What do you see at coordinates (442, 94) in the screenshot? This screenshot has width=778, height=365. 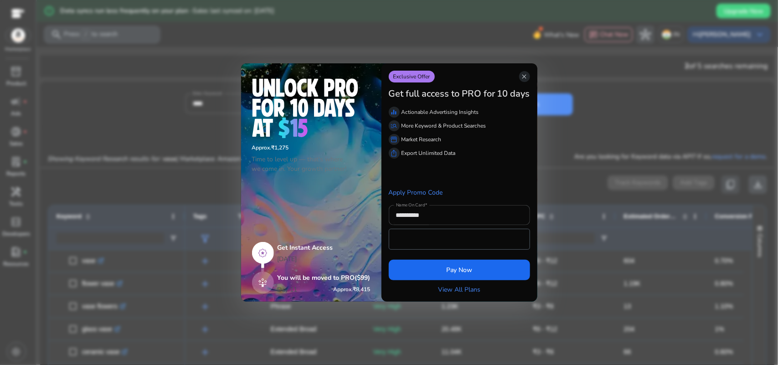 I see `h3: Get full access to PRO for` at bounding box center [442, 94].